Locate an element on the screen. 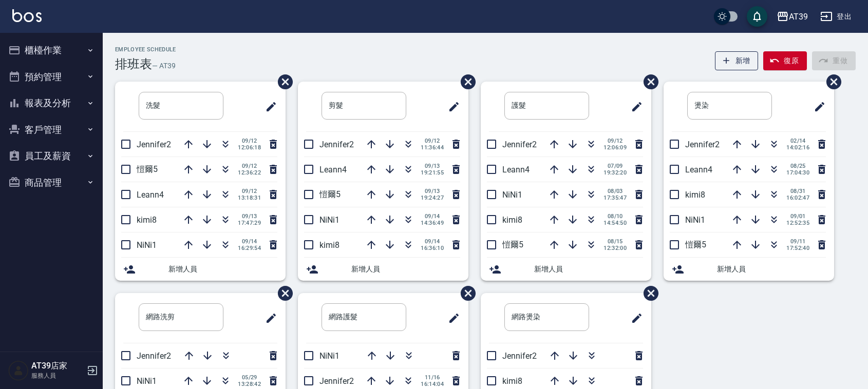  button: AT39 is located at coordinates (792, 16).